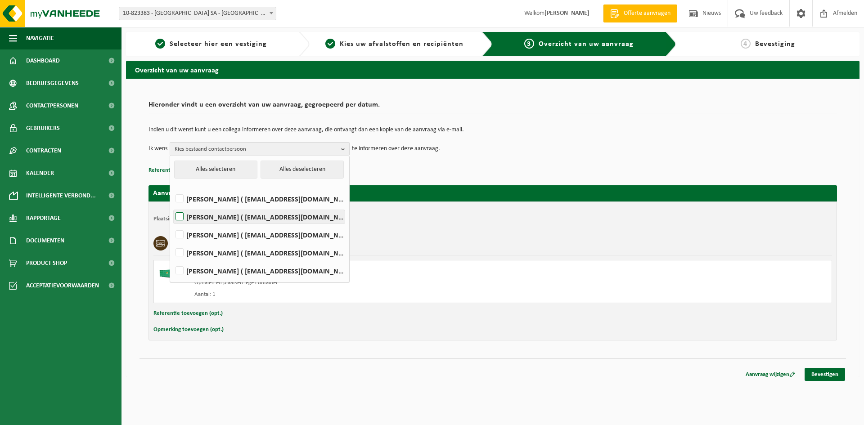 This screenshot has width=864, height=425. I want to click on p: te informeren over deze aanvraag., so click(396, 149).